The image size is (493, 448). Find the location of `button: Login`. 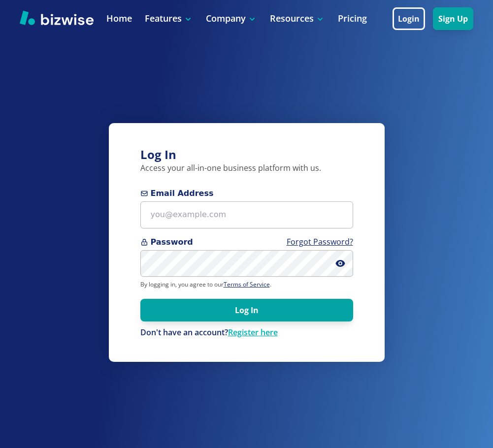

button: Login is located at coordinates (409, 18).